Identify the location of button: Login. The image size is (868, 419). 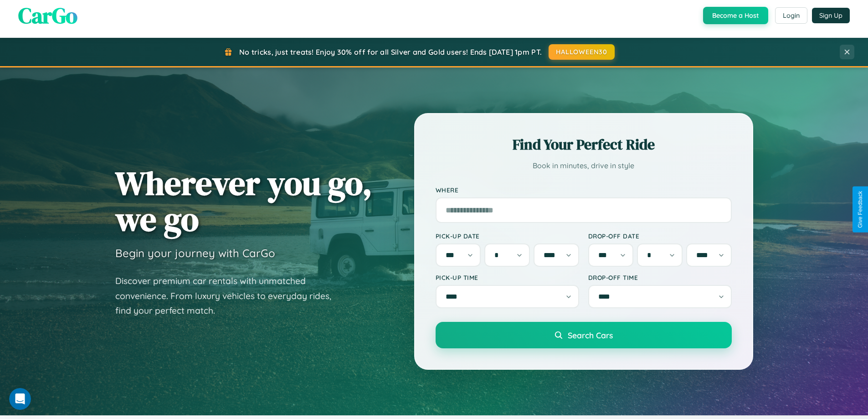
(791, 15).